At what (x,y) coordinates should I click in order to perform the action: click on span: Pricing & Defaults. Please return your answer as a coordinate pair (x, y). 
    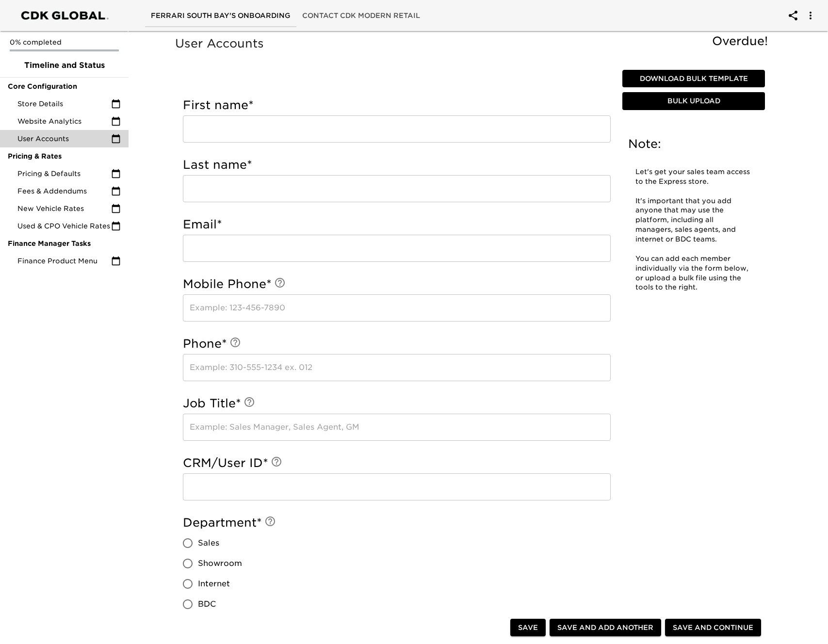
    Looking at the image, I should click on (64, 174).